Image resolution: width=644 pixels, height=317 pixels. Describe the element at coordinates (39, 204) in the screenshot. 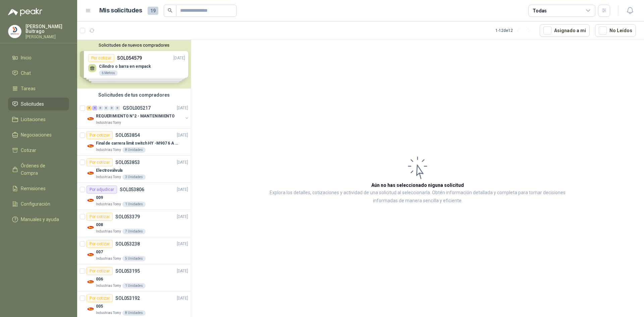

I see `a: Configuración` at that location.